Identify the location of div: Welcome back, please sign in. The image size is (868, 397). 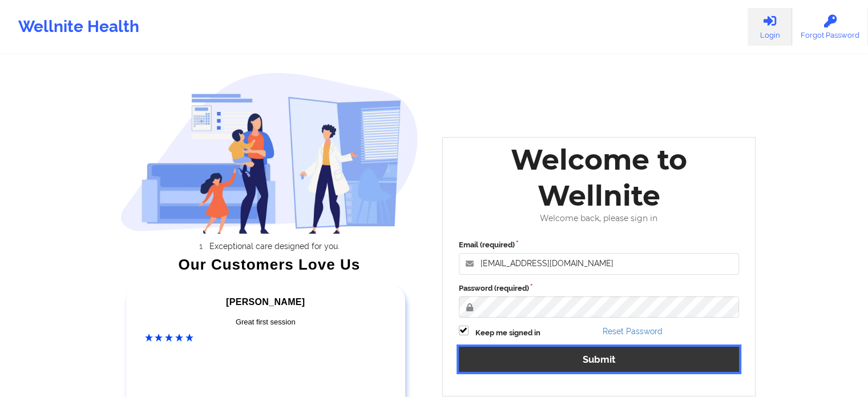
(599, 218).